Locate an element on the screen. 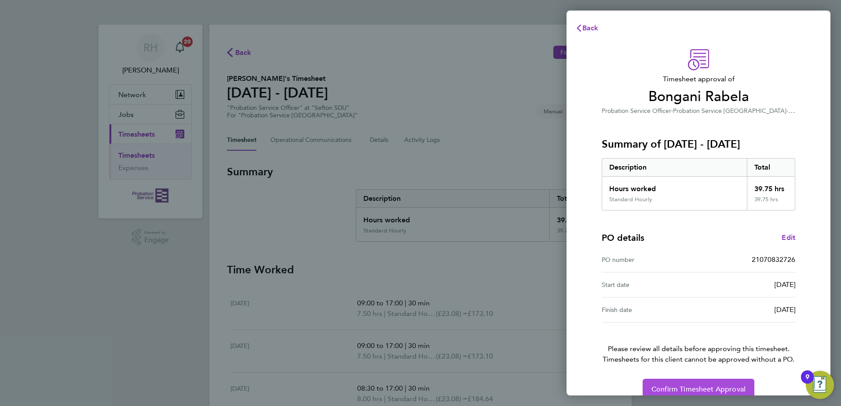 Image resolution: width=841 pixels, height=406 pixels. span: Back is located at coordinates (590, 28).